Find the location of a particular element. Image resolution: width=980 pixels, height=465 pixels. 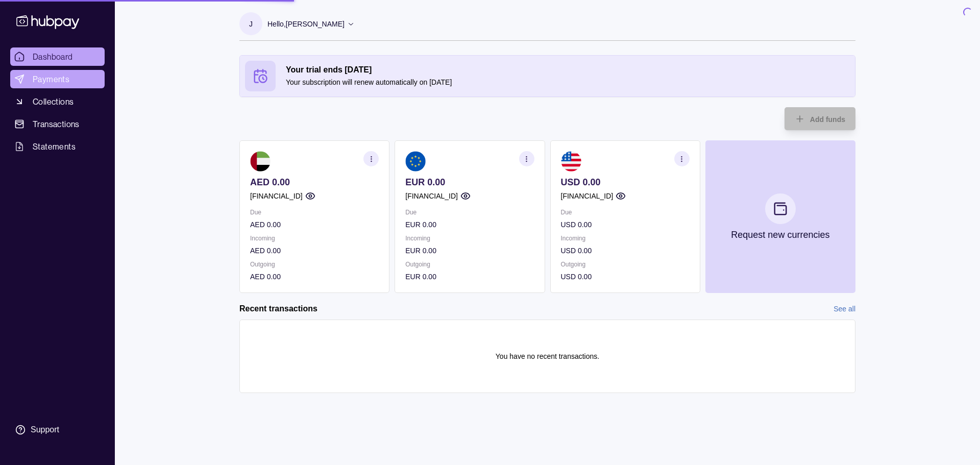

img: us is located at coordinates (571, 161).